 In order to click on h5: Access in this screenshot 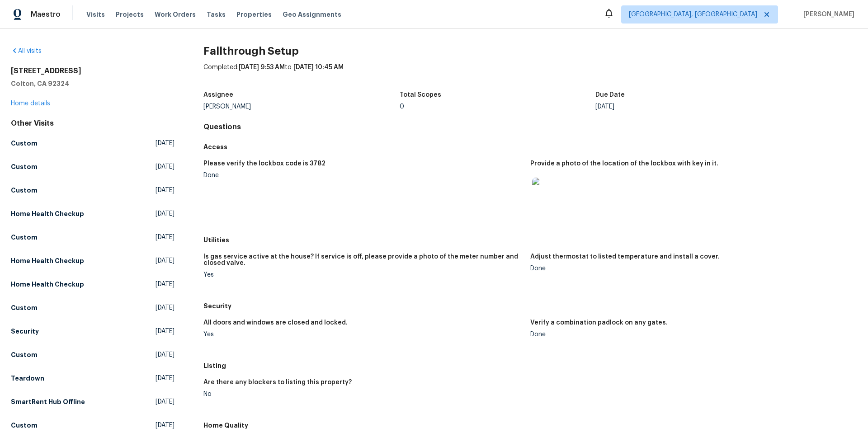, I will do `click(530, 147)`.